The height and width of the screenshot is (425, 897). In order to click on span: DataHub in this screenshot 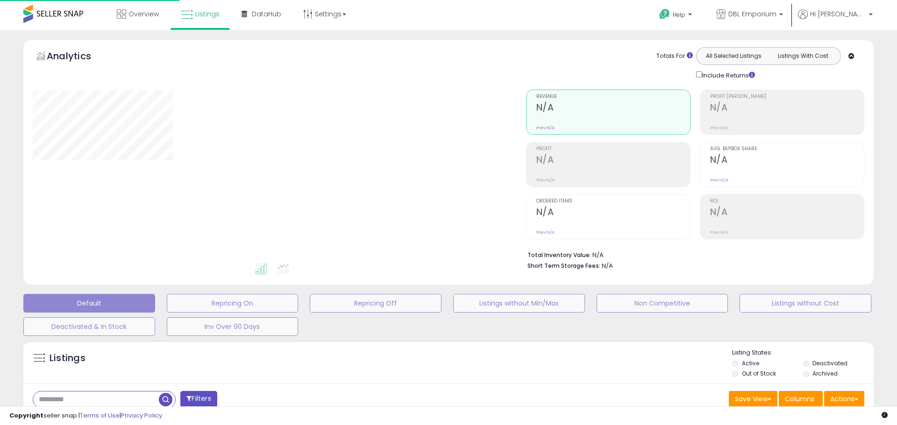, I will do `click(266, 14)`.